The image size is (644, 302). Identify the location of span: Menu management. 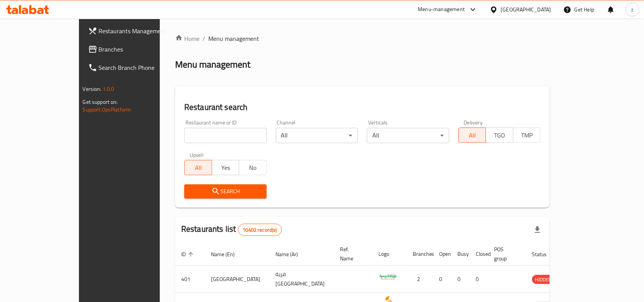
(234, 38).